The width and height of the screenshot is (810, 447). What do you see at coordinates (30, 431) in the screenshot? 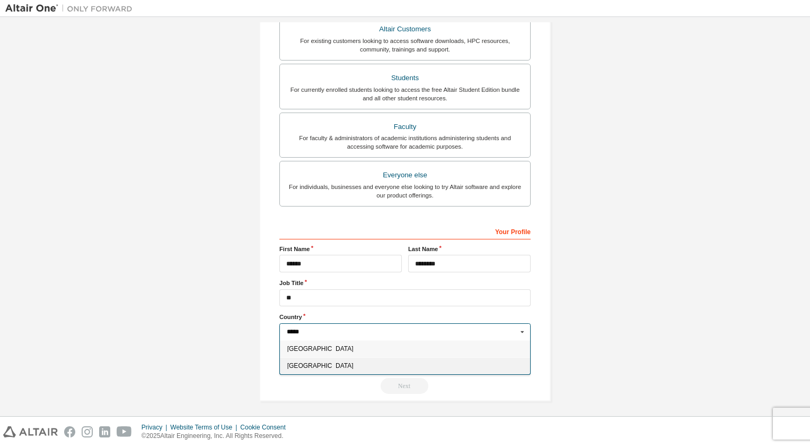
I see `img: altair_logo.svg` at bounding box center [30, 431].